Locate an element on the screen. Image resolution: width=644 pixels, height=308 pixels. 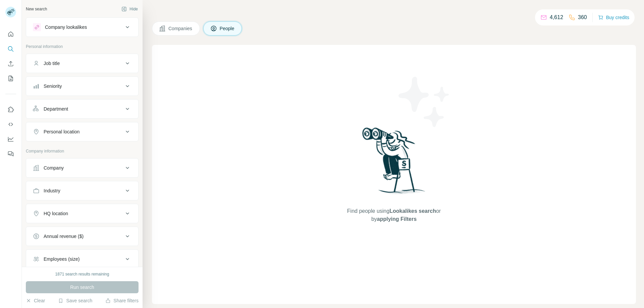
div: Company lookalikes is located at coordinates (66, 27).